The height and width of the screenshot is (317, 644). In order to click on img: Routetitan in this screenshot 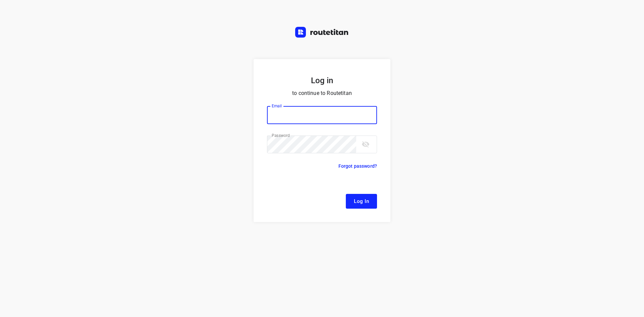, I will do `click(322, 32)`.